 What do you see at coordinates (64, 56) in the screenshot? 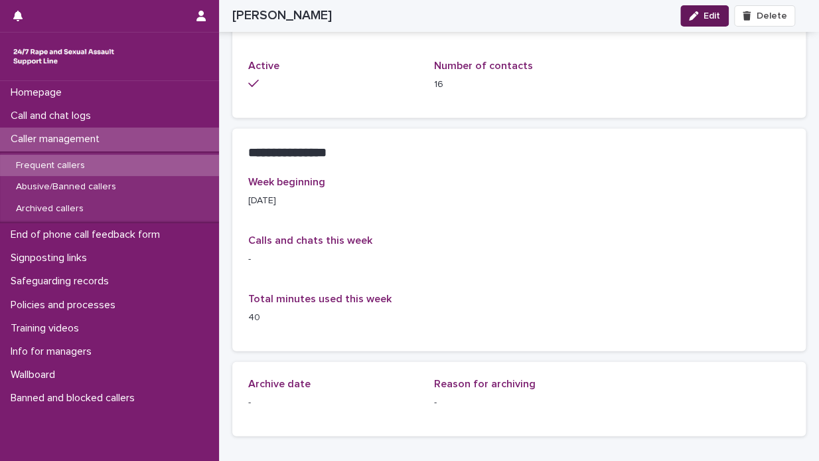
I see `img: rhQMoQhaT3yELyF149Cw` at bounding box center [64, 56].